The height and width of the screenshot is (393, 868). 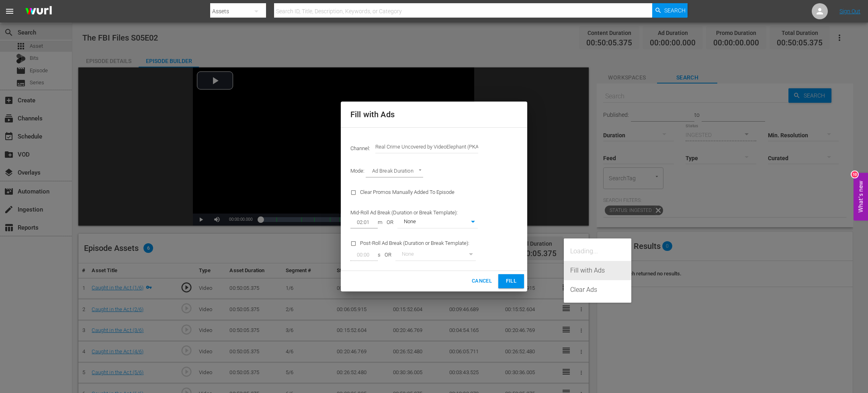 What do you see at coordinates (598, 251) in the screenshot?
I see `div: Loading...` at bounding box center [598, 251].